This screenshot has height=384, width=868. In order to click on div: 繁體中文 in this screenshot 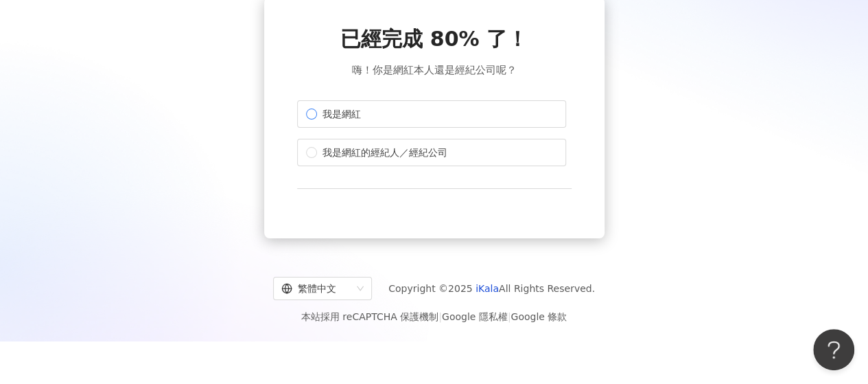, I will do `click(316, 288)`.